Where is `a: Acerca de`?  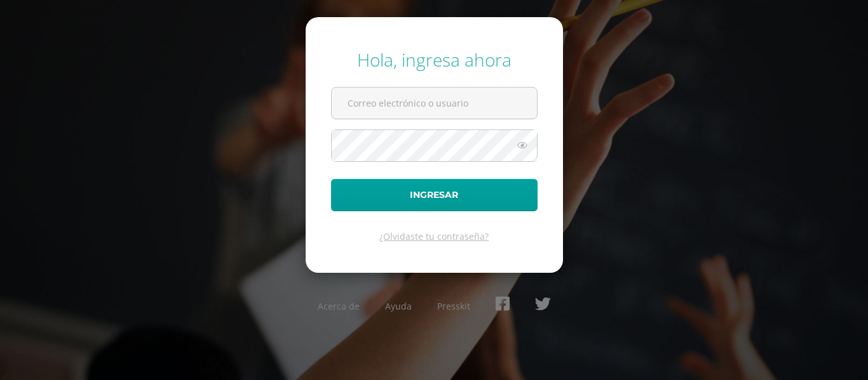 a: Acerca de is located at coordinates (339, 306).